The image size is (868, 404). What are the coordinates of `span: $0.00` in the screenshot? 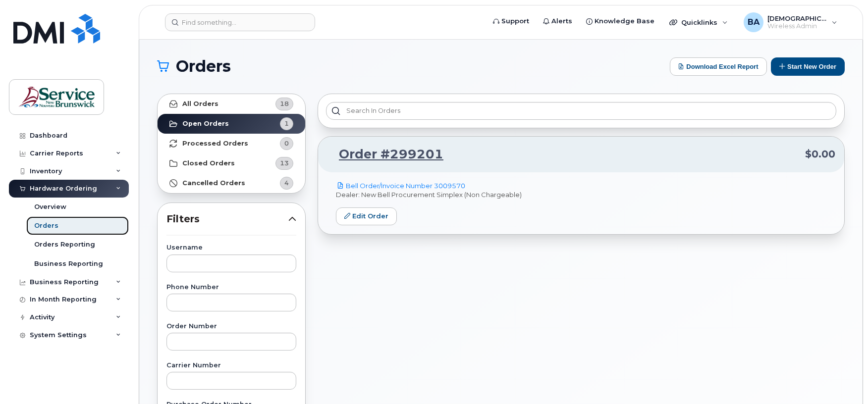 It's located at (821, 154).